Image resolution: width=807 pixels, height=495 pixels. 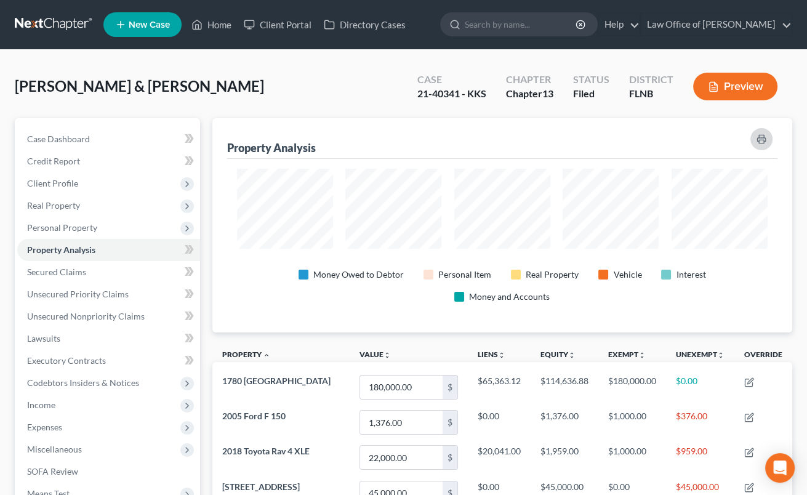 What do you see at coordinates (499, 386) in the screenshot?
I see `td: $65,363.12` at bounding box center [499, 386].